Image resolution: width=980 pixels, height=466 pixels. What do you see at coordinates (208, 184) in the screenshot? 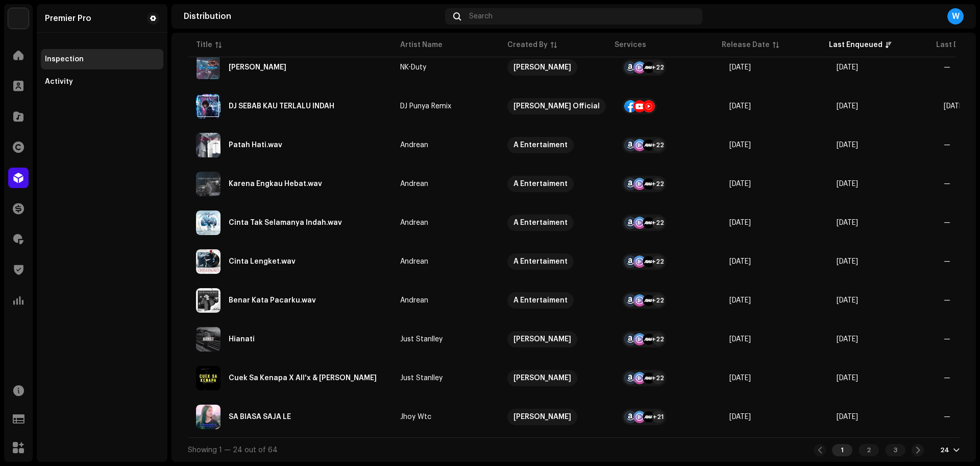
I see `img: ce03bfb8-1391-4bba-a44d-43cf81b78226` at bounding box center [208, 184].